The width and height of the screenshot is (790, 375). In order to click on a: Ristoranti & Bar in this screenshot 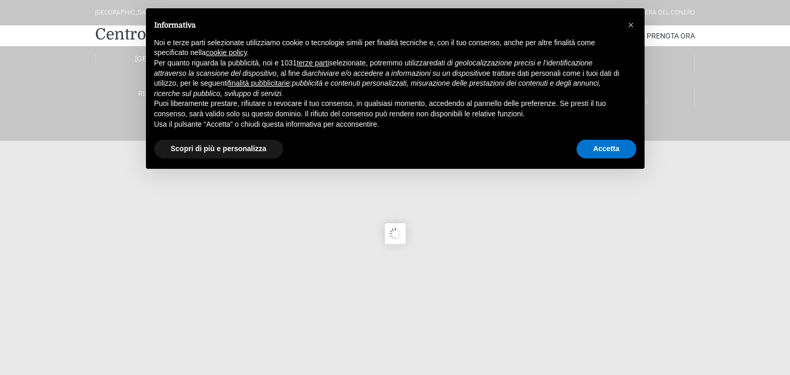, I will do `click(170, 94)`.